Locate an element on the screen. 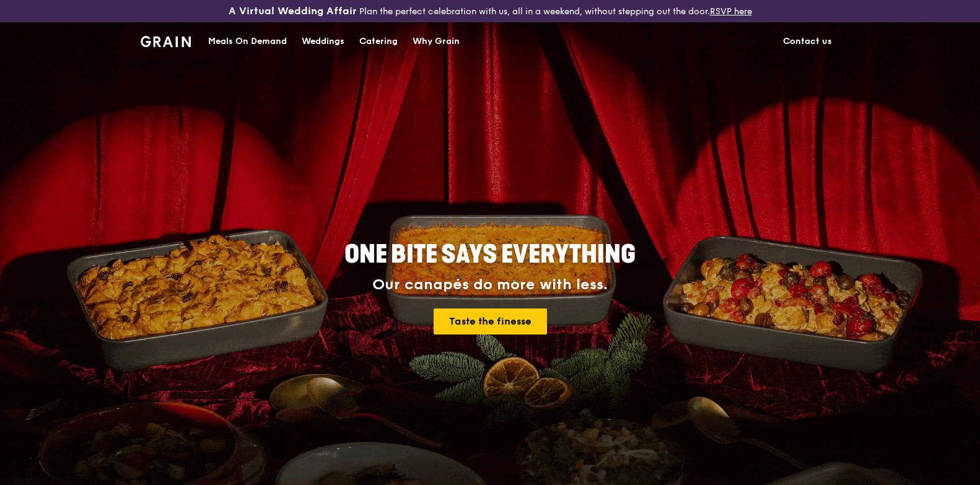  a: Catering is located at coordinates (379, 42).